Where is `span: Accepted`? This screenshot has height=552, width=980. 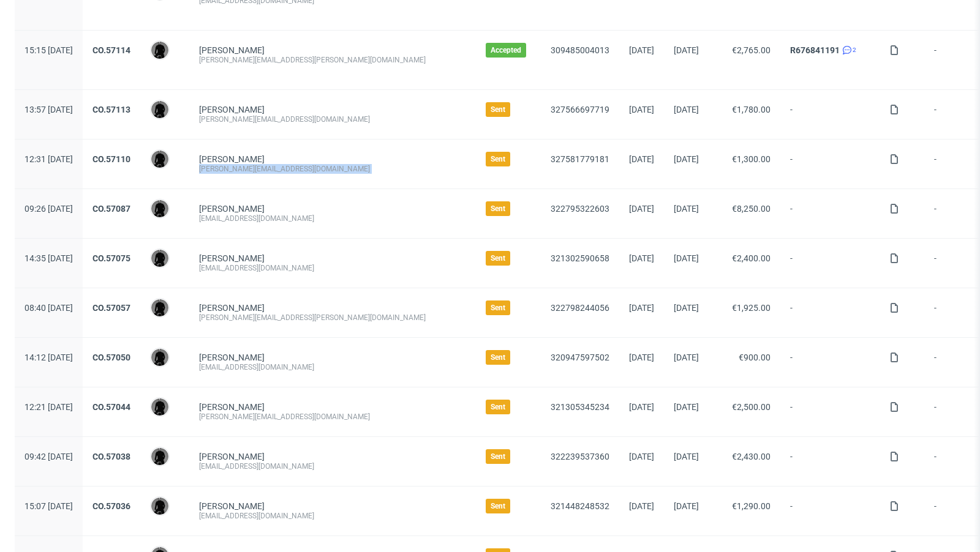 span: Accepted is located at coordinates (506, 50).